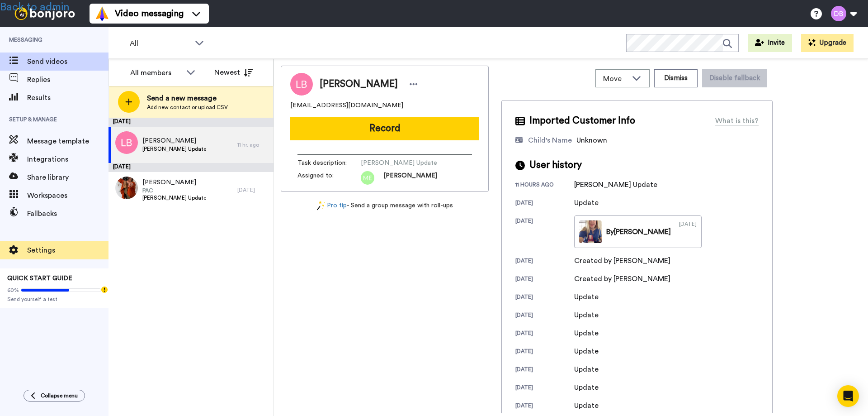 The height and width of the screenshot is (416, 868). I want to click on div: Tooltip anchor, so click(104, 289).